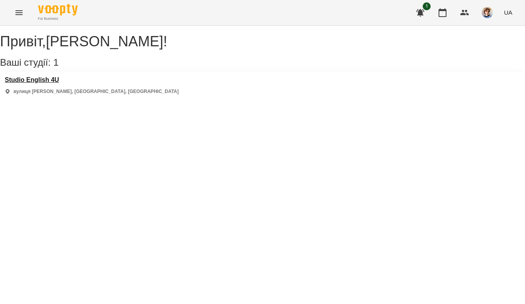 This screenshot has height=304, width=525. What do you see at coordinates (58, 19) in the screenshot?
I see `span: For Business` at bounding box center [58, 19].